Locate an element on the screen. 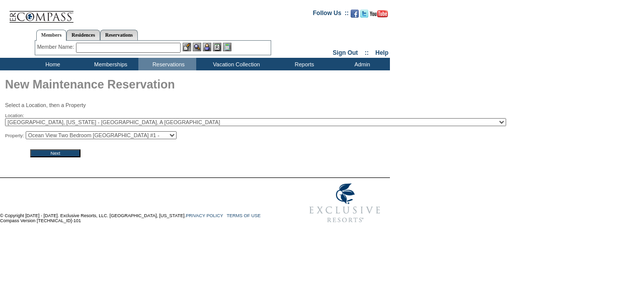  input: Next is located at coordinates (55, 153).